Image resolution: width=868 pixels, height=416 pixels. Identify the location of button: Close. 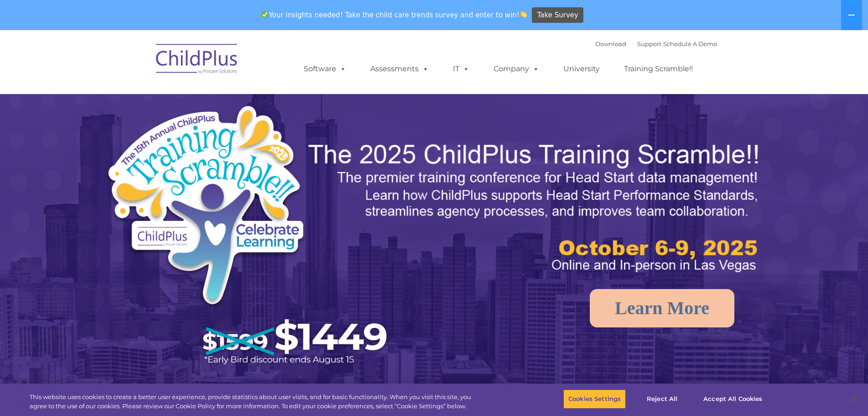
(853, 399).